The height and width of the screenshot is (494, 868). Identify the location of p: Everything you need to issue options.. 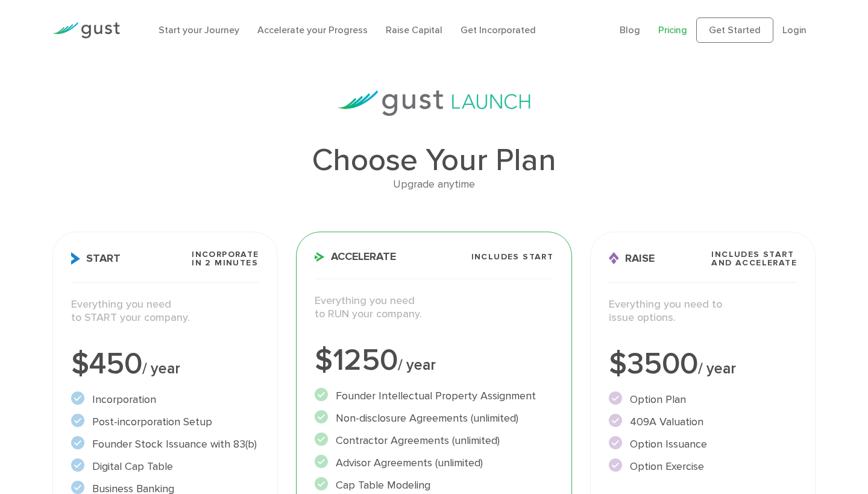
(703, 311).